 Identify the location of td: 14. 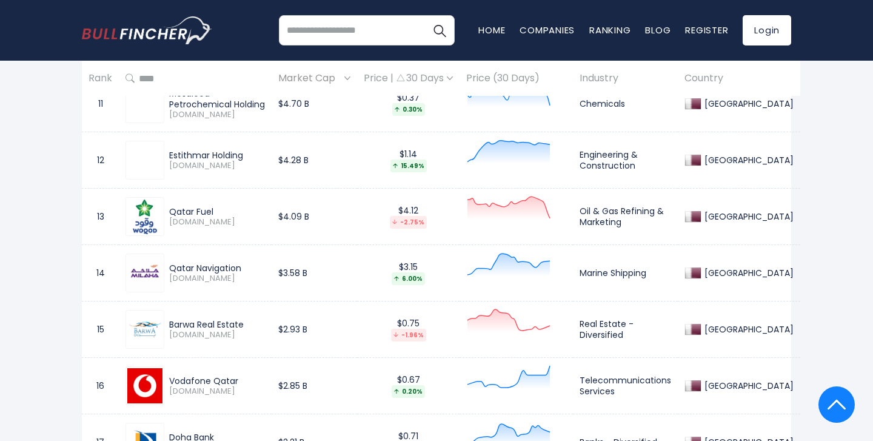
(100, 273).